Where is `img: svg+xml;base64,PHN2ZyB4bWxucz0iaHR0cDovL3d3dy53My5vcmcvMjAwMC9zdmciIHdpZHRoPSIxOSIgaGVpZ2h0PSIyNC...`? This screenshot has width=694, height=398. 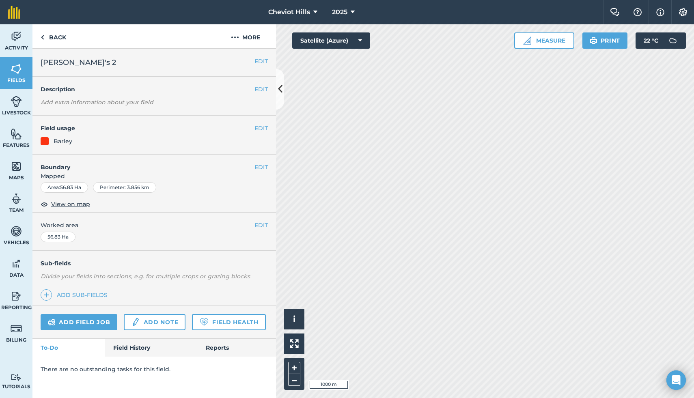 img: svg+xml;base64,PHN2ZyB4bWxucz0iaHR0cDovL3d3dy53My5vcmcvMjAwMC9zdmciIHdpZHRoPSIxOSIgaGVpZ2h0PSIyNC... is located at coordinates (593, 41).